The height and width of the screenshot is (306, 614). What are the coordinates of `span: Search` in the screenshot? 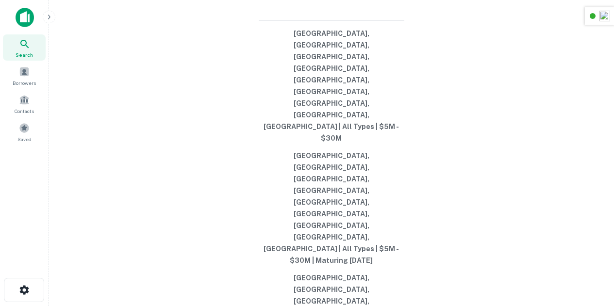 It's located at (24, 55).